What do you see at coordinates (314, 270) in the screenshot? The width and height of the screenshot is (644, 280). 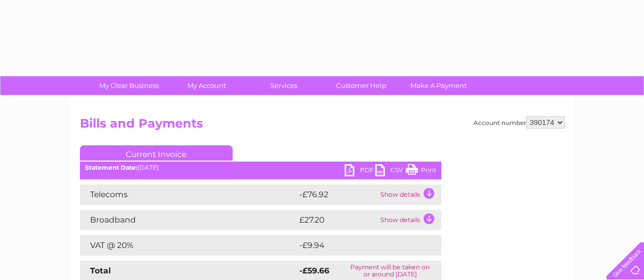 I see `strong: -£59.66` at bounding box center [314, 270].